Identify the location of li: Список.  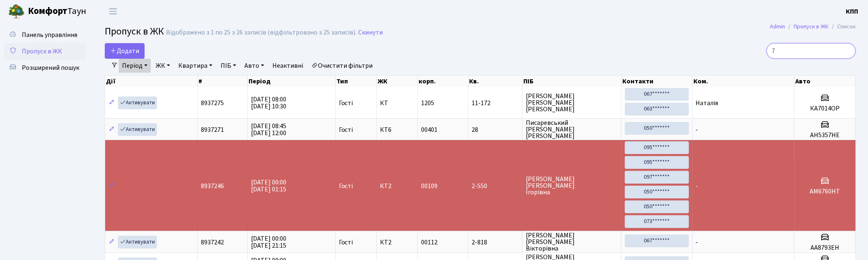
(842, 26).